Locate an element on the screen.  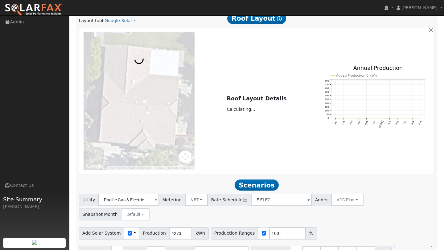
text: 450 is located at coordinates (327, 84).